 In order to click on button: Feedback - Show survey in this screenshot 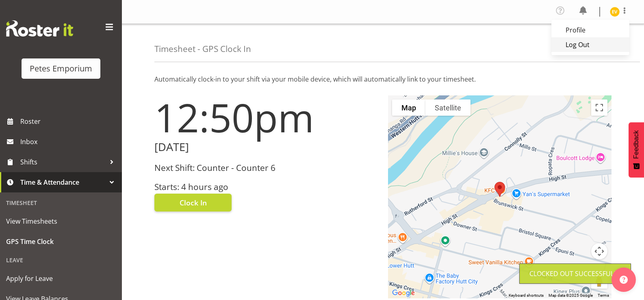, I will do `click(636, 150)`.